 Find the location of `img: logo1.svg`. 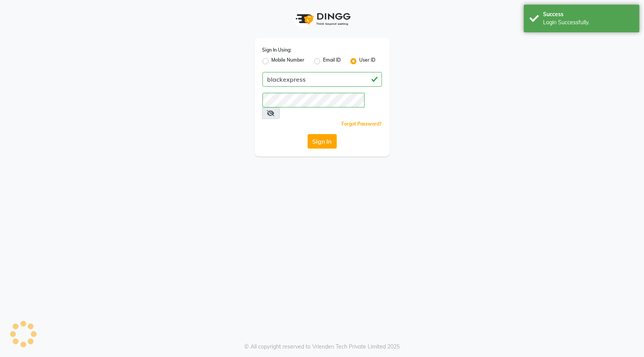

img: logo1.svg is located at coordinates (323, 19).